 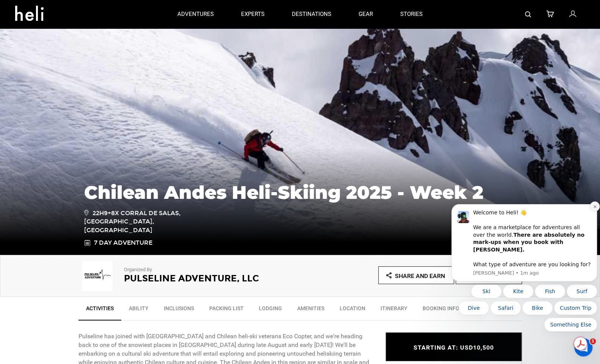 What do you see at coordinates (97, 276) in the screenshot?
I see `img: 2fc09df56263535bfffc428f72fcd4c8.png` at bounding box center [97, 276].